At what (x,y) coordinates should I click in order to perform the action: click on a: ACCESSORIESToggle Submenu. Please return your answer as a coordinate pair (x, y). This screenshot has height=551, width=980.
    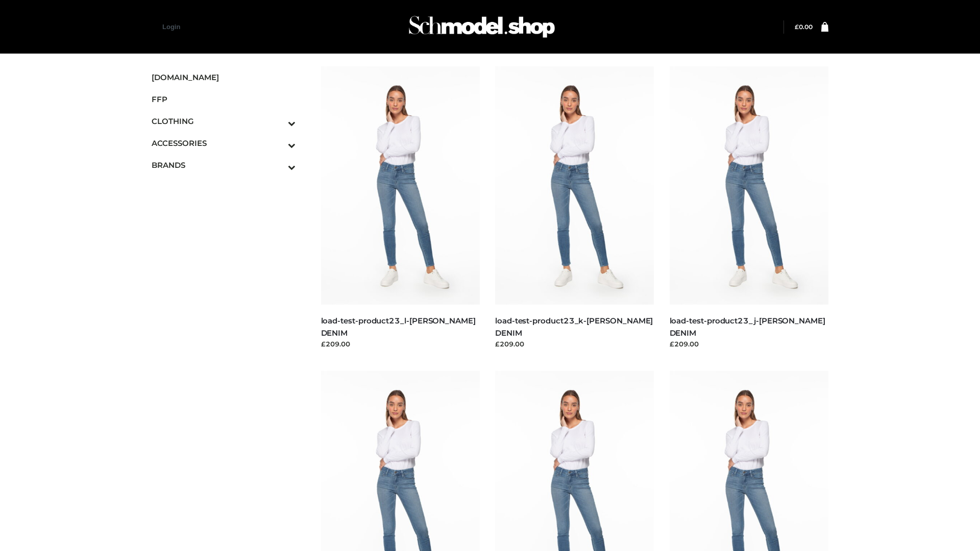
    Looking at the image, I should click on (223, 143).